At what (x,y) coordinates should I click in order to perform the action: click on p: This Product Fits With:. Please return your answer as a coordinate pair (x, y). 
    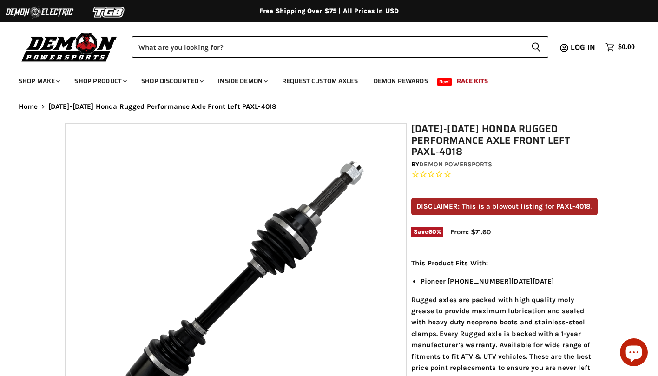
    Looking at the image, I should click on (504, 263).